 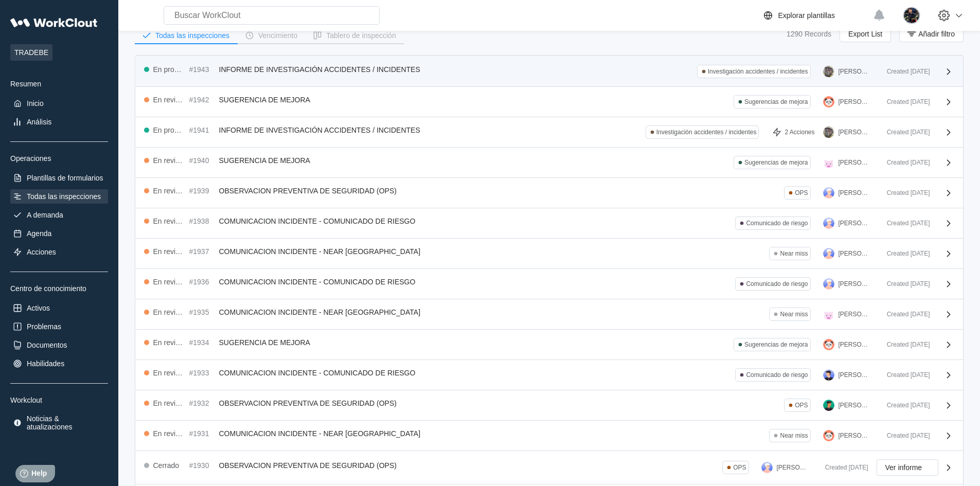 I want to click on span: OBSERVACION PREVENTIVA DE SEGURIDAD (OPS), so click(x=308, y=403).